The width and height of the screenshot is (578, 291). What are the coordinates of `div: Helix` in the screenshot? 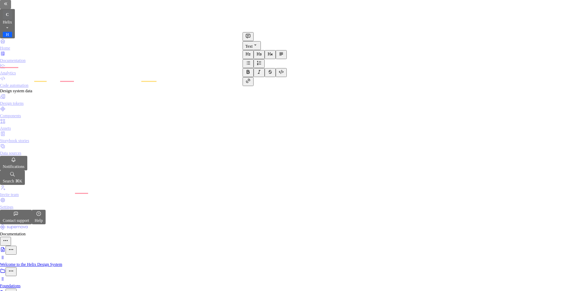 It's located at (7, 22).